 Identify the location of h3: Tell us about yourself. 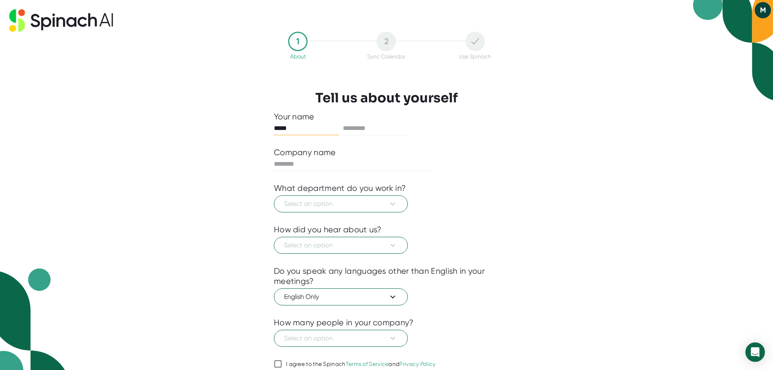
(386, 98).